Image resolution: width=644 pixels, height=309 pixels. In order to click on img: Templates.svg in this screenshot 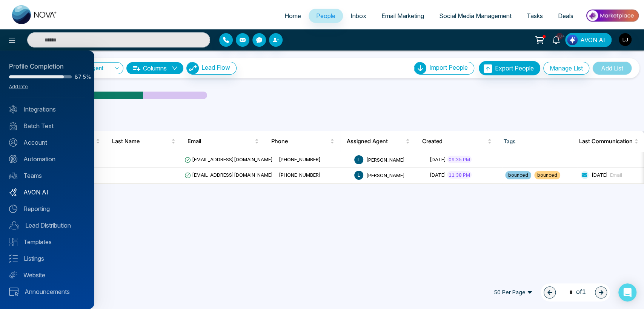, I will do `click(13, 242)`.